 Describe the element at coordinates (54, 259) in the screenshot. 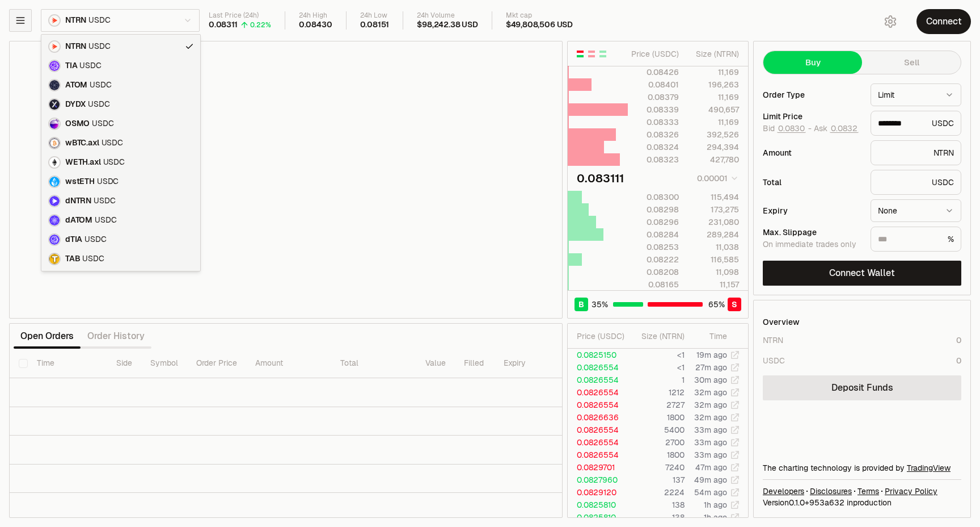

I see `img: TAB Logo` at that location.